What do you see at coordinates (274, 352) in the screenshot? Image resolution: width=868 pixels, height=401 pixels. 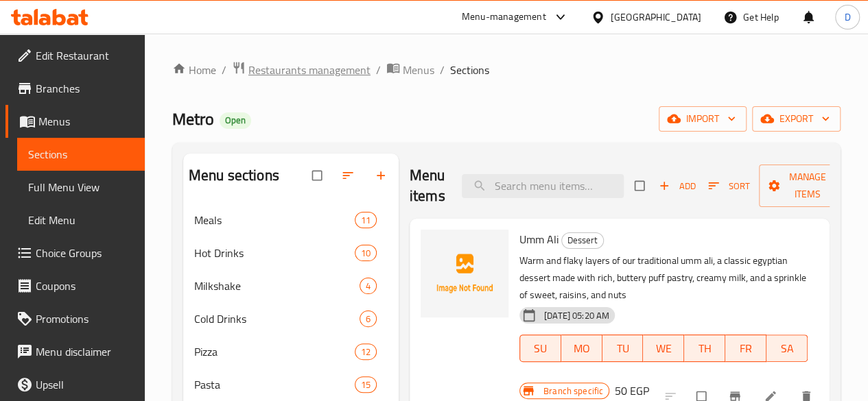 I see `span: Pizza` at bounding box center [274, 352].